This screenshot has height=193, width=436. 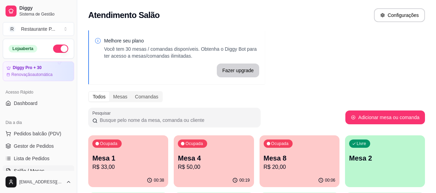 What do you see at coordinates (128, 167) in the screenshot?
I see `p: R$ 33,00` at bounding box center [128, 167].